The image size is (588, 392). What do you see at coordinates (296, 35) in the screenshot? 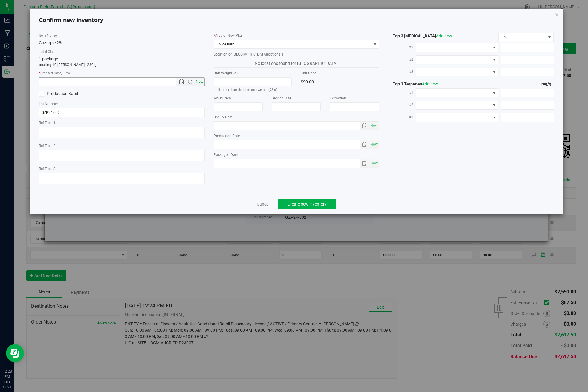
I see `label: Area of New Pkg` at bounding box center [296, 35].